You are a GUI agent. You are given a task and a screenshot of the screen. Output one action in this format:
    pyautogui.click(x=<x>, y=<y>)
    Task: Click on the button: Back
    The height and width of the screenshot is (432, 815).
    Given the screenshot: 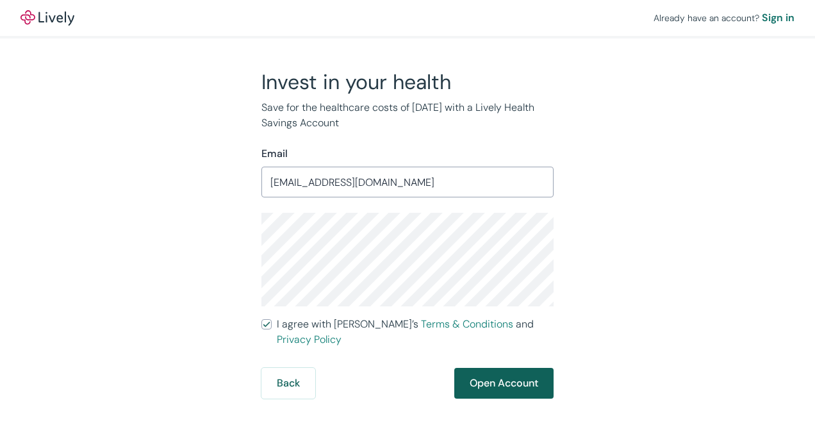 What is the action you would take?
    pyautogui.click(x=288, y=383)
    